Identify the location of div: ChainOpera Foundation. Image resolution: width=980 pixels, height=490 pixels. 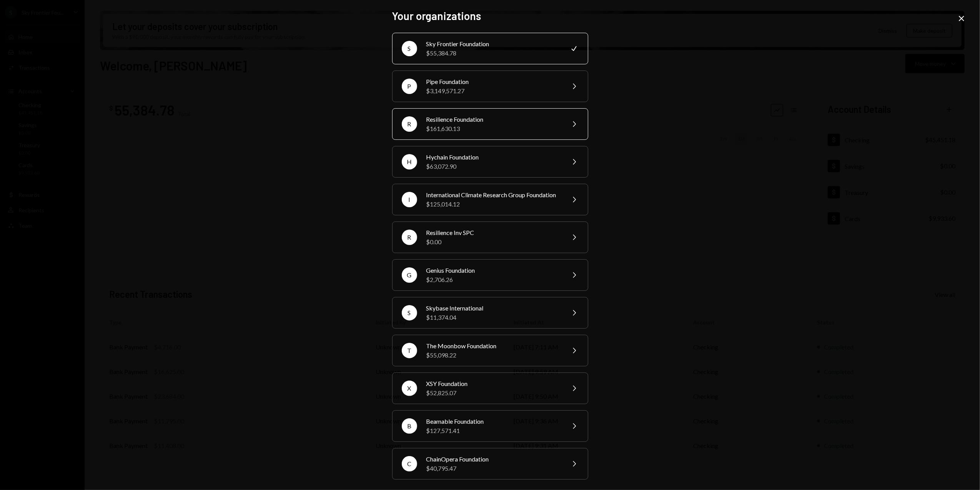
(493, 459).